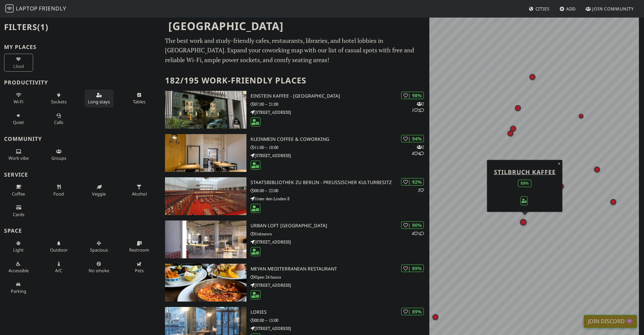  What do you see at coordinates (59, 98) in the screenshot?
I see `button: Sockets` at bounding box center [59, 98].